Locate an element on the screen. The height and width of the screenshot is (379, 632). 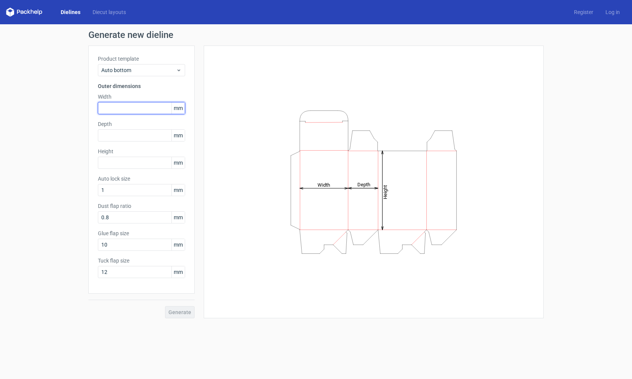
label: Tuck flap size is located at coordinates (142, 261).